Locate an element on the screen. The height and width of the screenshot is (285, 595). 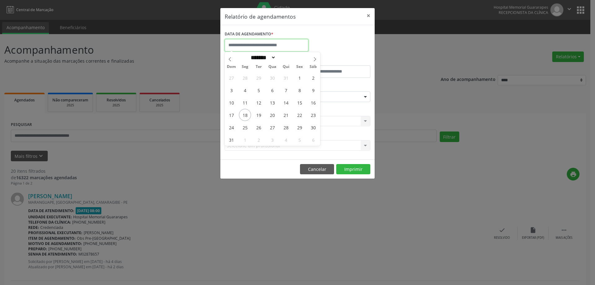
span: Julho 30, 2025 is located at coordinates (272, 77).